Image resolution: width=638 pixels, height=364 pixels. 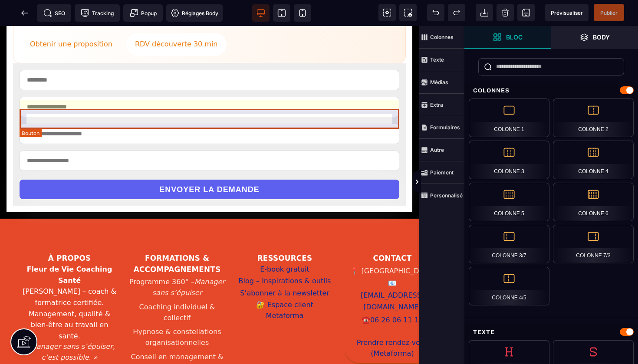 I want to click on span: Enregistrer le contenu, so click(x=609, y=13).